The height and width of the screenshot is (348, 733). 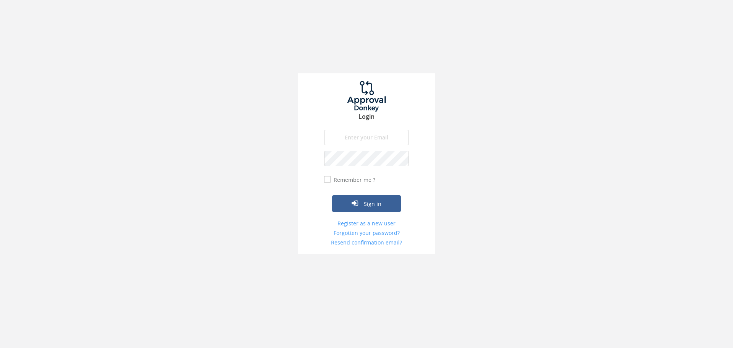 I want to click on label: Remember me ?, so click(x=354, y=180).